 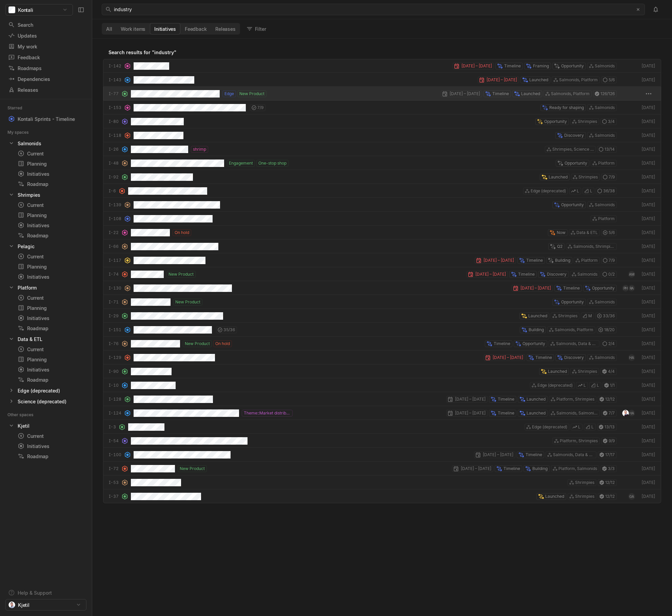 What do you see at coordinates (39, 10) in the screenshot?
I see `button: Kontali` at bounding box center [39, 10].